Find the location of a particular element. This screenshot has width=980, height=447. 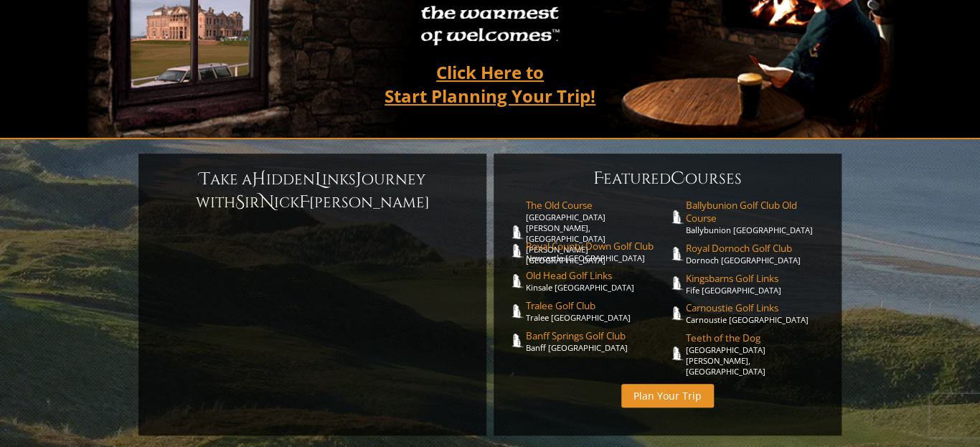

h6: eatured ourses is located at coordinates (667, 178).